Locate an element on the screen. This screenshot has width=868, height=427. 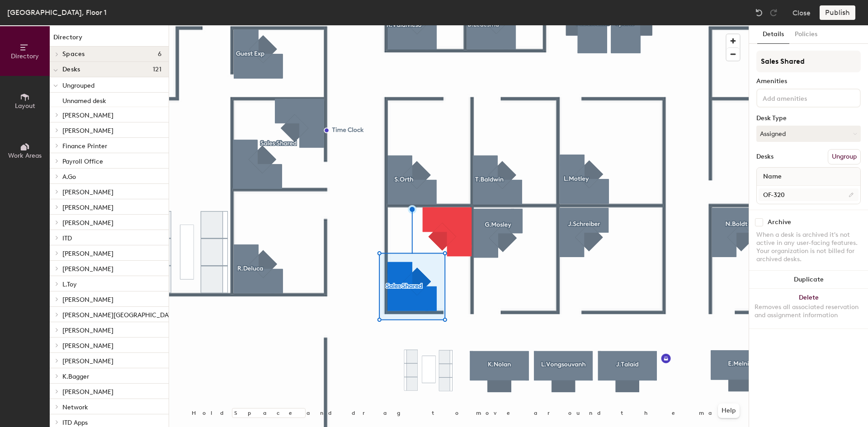
button: Close is located at coordinates (802, 13).